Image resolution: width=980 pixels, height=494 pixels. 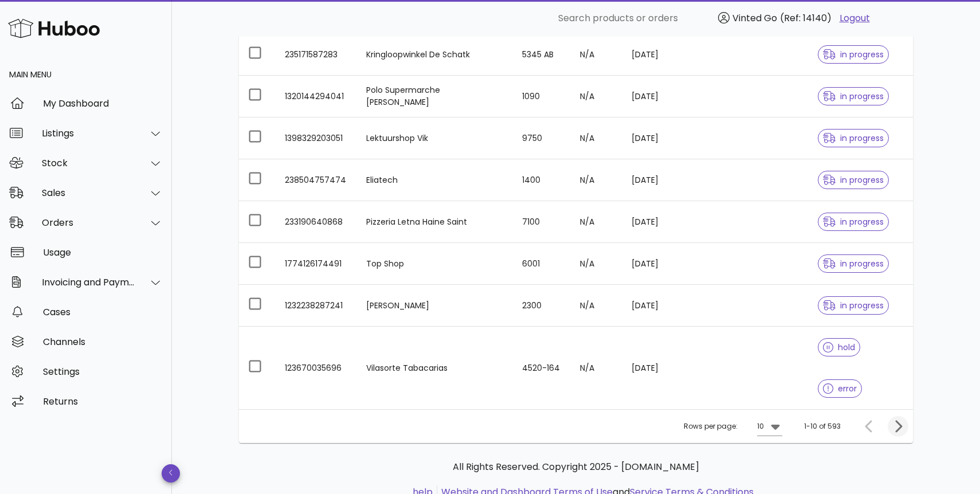 What do you see at coordinates (839, 347) in the screenshot?
I see `span: hold` at bounding box center [839, 347].